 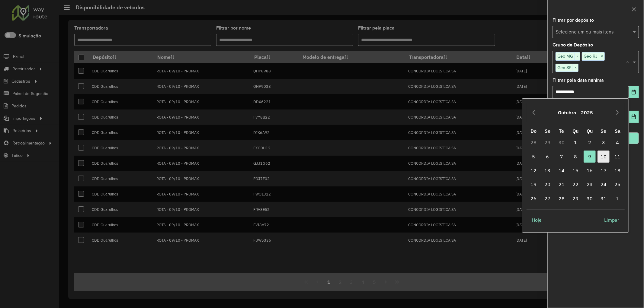 I want to click on span: 3, so click(x=603, y=143).